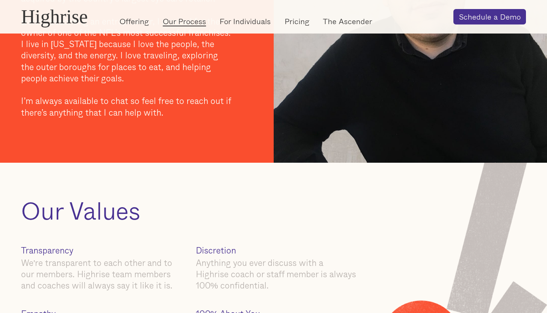 The image size is (547, 313). Describe the element at coordinates (184, 21) in the screenshot. I see `a: Our Process` at that location.